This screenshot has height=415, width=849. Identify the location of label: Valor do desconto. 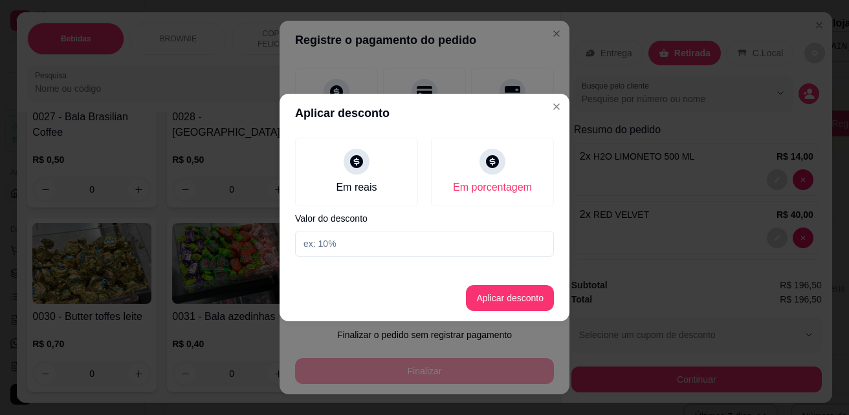
(424, 219).